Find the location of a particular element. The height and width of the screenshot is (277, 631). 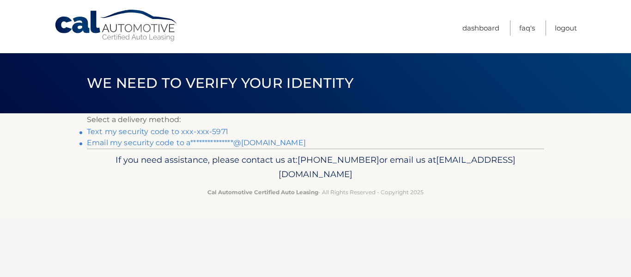

p: If you need assistance, please contact us at: or email us at is located at coordinates (316, 167).